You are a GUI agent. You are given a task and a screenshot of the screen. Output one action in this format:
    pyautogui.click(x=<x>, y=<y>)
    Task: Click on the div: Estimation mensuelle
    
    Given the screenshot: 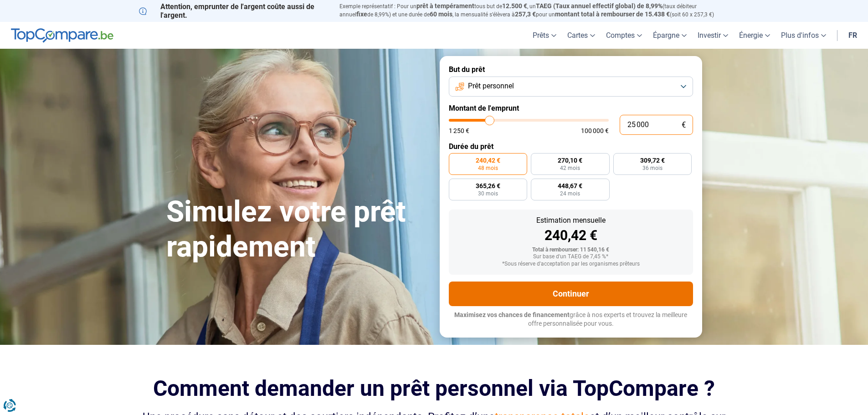 What is the action you would take?
    pyautogui.click(x=571, y=221)
    